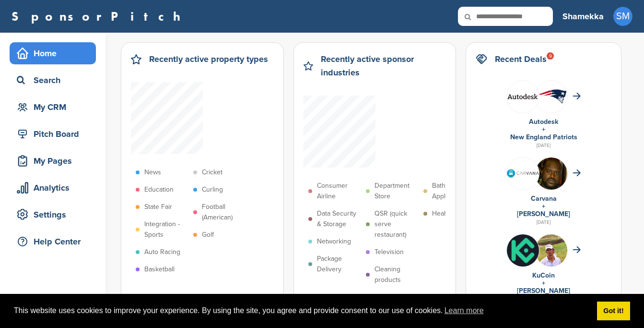 The image size is (644, 328). Describe the element at coordinates (550, 55) in the screenshot. I see `div: 9` at that location.